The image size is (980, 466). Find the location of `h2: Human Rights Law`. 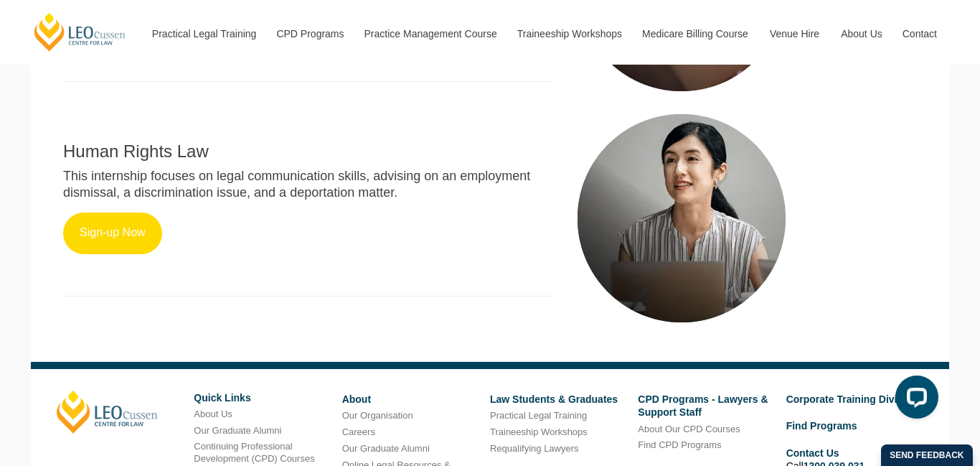

h2: Human Rights Law is located at coordinates (308, 152).